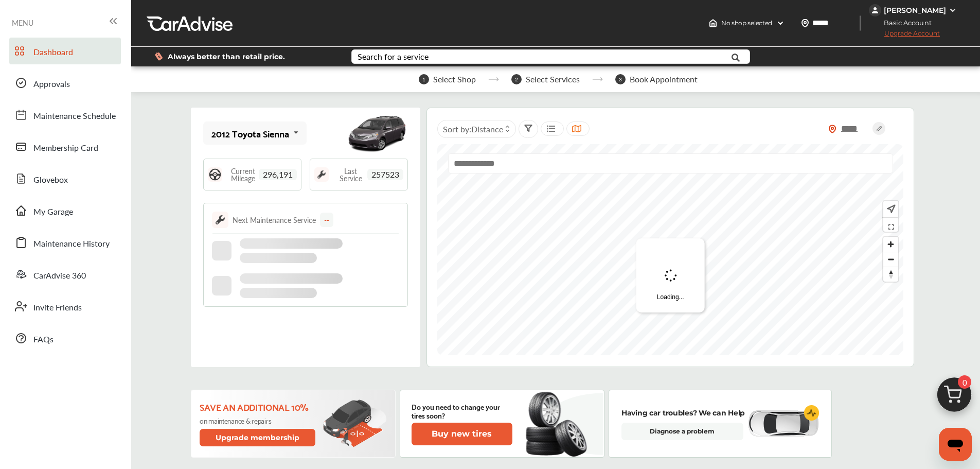  What do you see at coordinates (51, 84) in the screenshot?
I see `span: Approvals` at bounding box center [51, 84].